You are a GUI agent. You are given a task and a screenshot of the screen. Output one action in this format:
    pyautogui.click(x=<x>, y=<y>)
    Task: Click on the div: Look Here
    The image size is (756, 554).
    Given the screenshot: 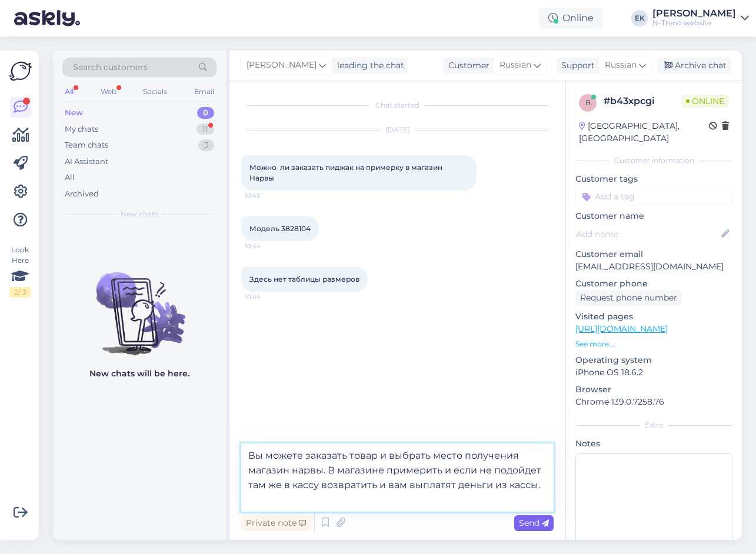 What is the action you would take?
    pyautogui.click(x=20, y=271)
    